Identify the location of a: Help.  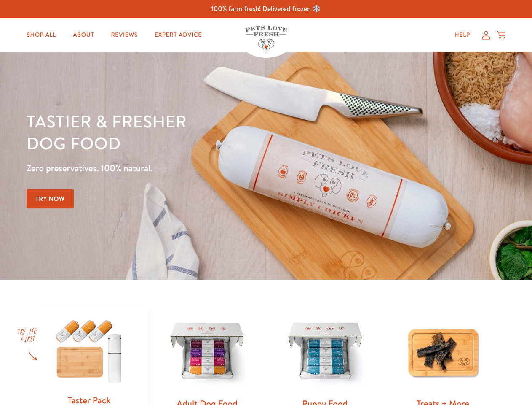
(462, 35).